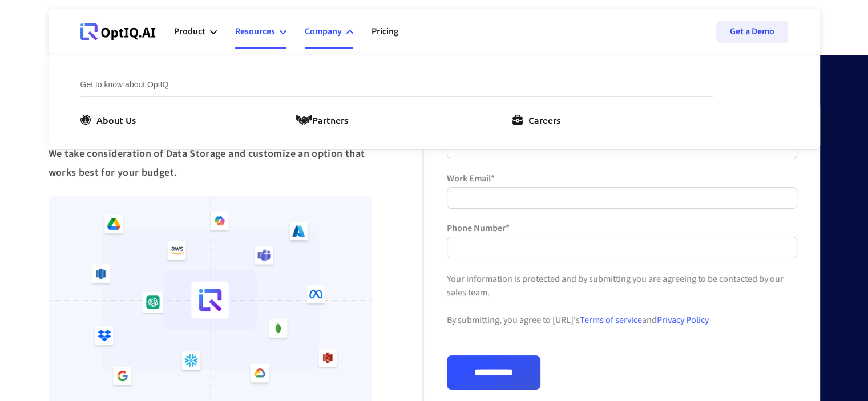  What do you see at coordinates (434, 102) in the screenshot?
I see `nav: Company` at bounding box center [434, 102].